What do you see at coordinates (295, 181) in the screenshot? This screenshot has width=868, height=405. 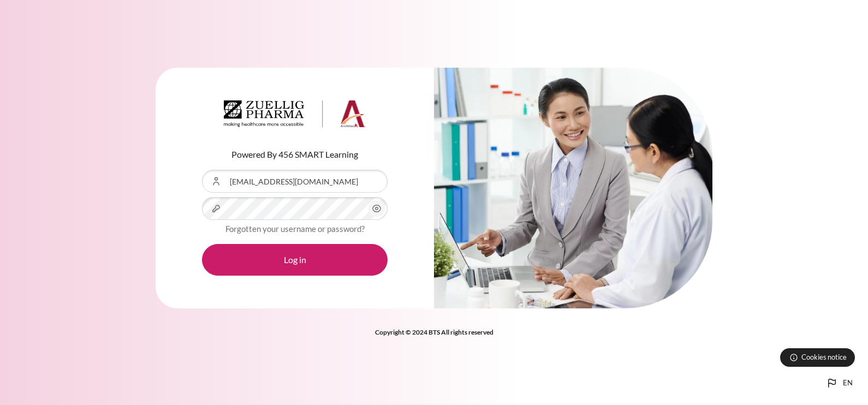 I see `input: Username or Email Address` at bounding box center [295, 181].